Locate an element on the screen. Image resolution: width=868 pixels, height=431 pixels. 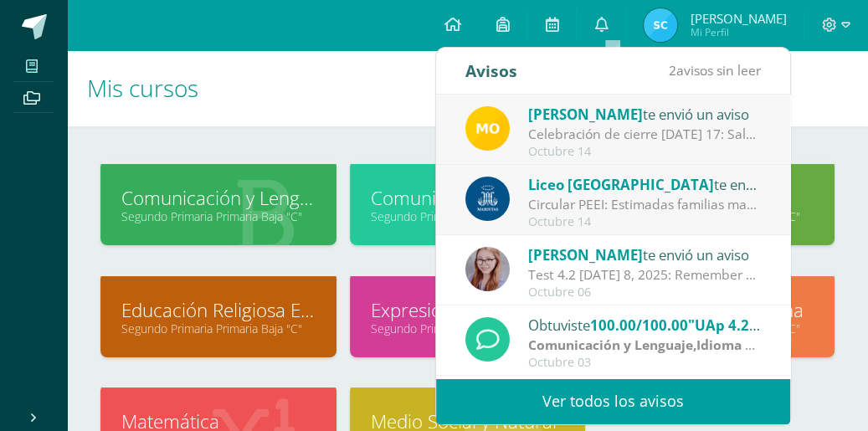
img: b41cd0bd7c5dca2e84b8bd7996f0ae72.png is located at coordinates (487, 198).